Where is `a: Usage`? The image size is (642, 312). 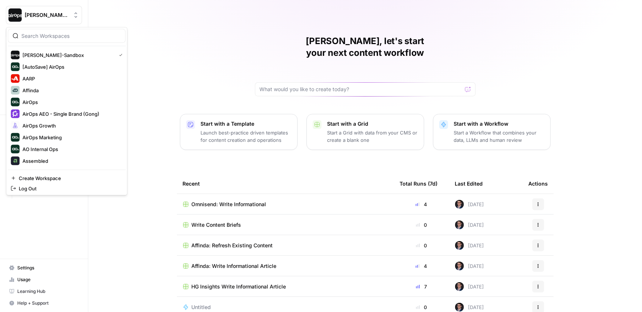 a: Usage is located at coordinates (44, 280).